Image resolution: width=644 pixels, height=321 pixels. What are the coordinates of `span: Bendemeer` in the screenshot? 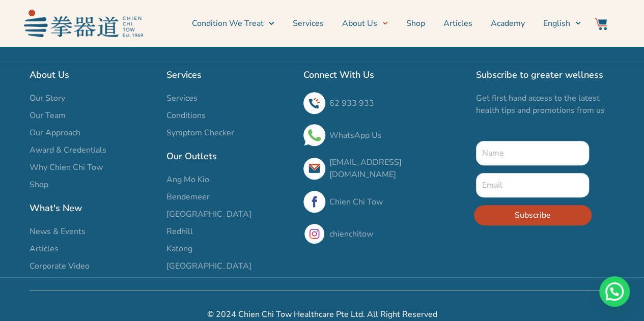 It's located at (188, 197).